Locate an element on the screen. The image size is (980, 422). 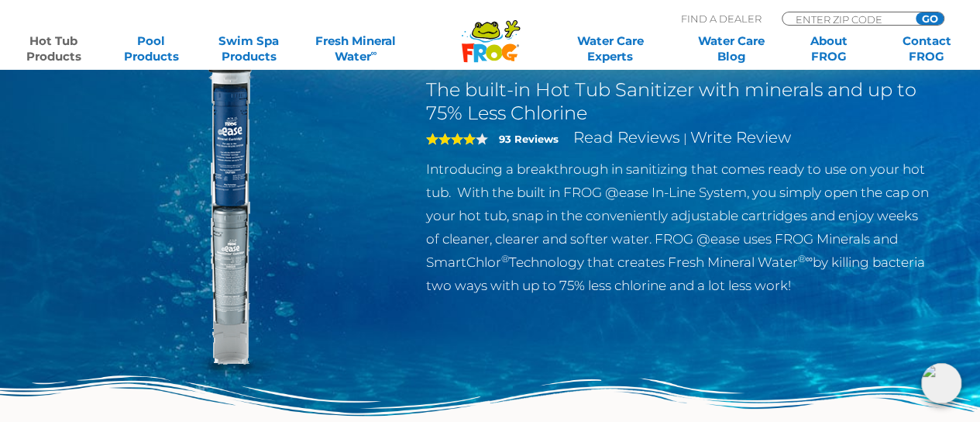
a: PoolProducts is located at coordinates (151, 49).